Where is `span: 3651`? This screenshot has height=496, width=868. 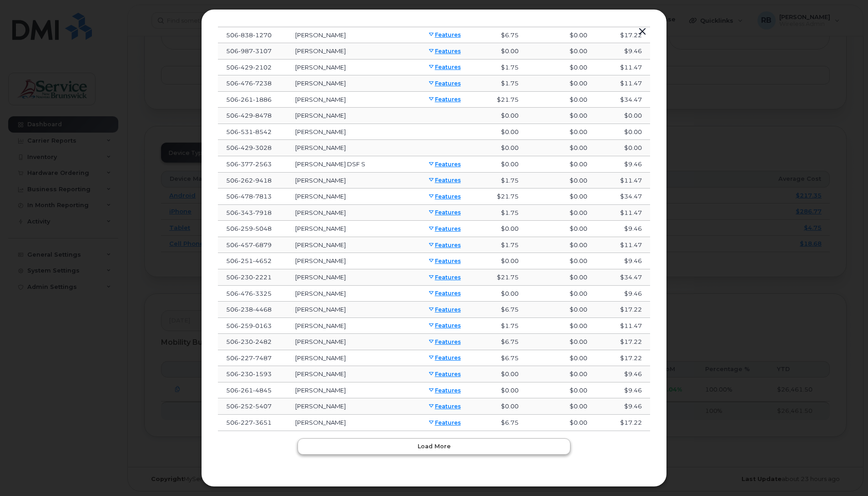
span: 3651 is located at coordinates (262, 423).